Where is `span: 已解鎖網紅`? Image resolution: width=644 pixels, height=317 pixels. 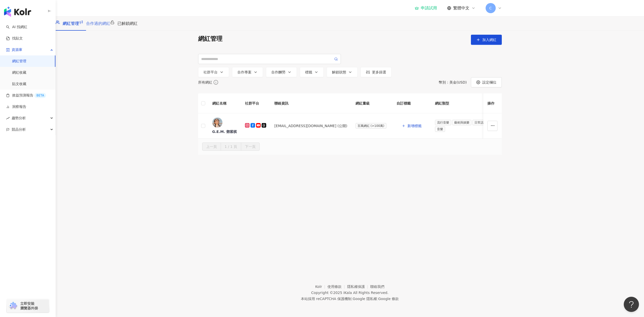
span: 已解鎖網紅 is located at coordinates (128, 23).